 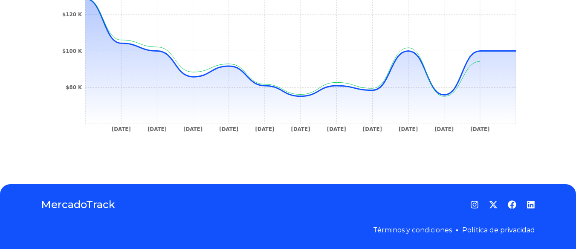 What do you see at coordinates (72, 51) in the screenshot?
I see `tspan: $100 K` at bounding box center [72, 51].